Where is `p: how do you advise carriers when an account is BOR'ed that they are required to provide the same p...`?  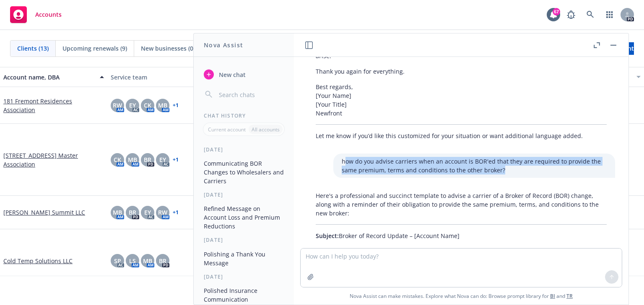
p: how do you advise carriers when an account is BOR'ed that they are required to provide the same p... is located at coordinates (474, 166).